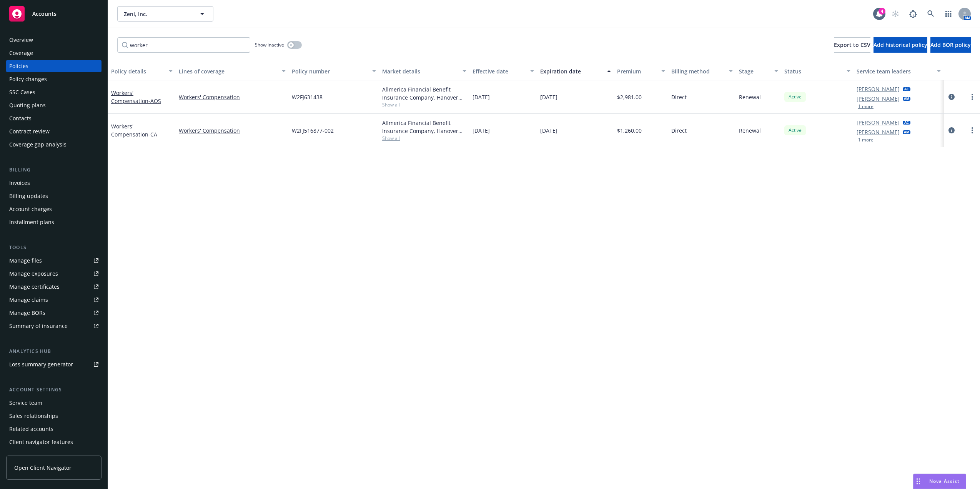  Describe the element at coordinates (759, 71) in the screenshot. I see `button: Stage` at that location.